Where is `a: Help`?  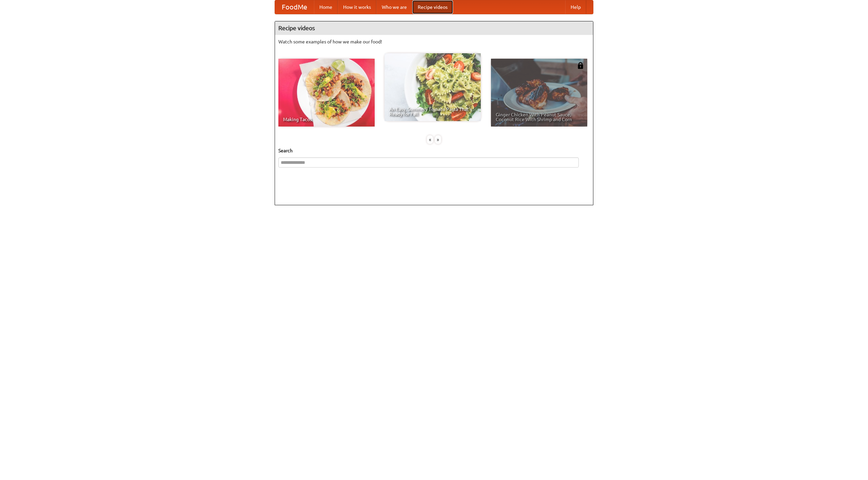
a: Help is located at coordinates (576, 7).